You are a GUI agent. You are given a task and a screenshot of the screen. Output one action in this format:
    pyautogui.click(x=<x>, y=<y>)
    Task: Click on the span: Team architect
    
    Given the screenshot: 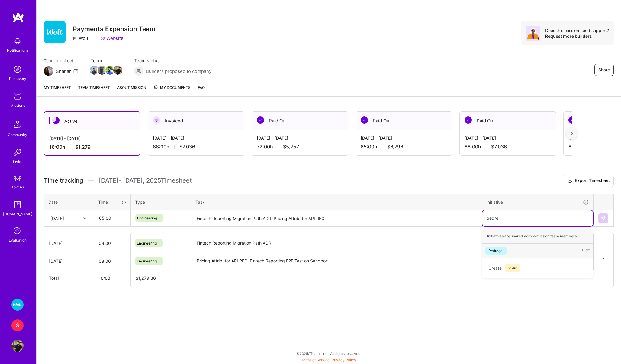 What is the action you would take?
    pyautogui.click(x=61, y=61)
    